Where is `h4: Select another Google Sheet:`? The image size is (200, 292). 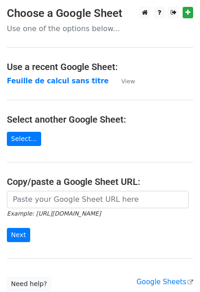
h4: Select another Google Sheet: is located at coordinates (100, 119).